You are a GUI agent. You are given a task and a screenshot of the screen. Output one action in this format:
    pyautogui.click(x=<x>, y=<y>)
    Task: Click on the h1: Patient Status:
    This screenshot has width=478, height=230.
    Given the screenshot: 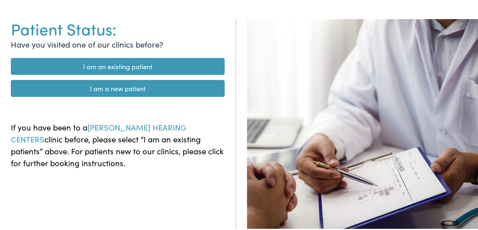 What is the action you would take?
    pyautogui.click(x=117, y=27)
    